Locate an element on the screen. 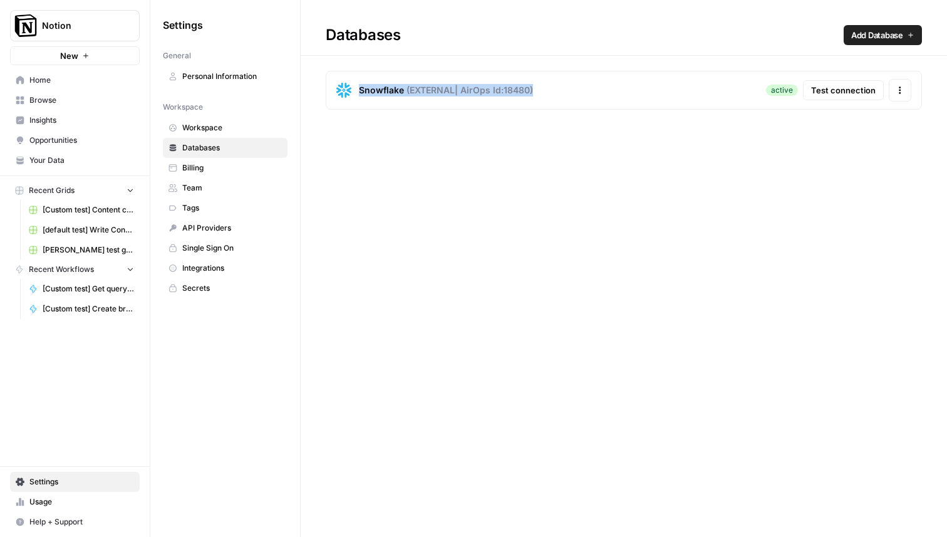  span: Help + Support is located at coordinates (81, 522).